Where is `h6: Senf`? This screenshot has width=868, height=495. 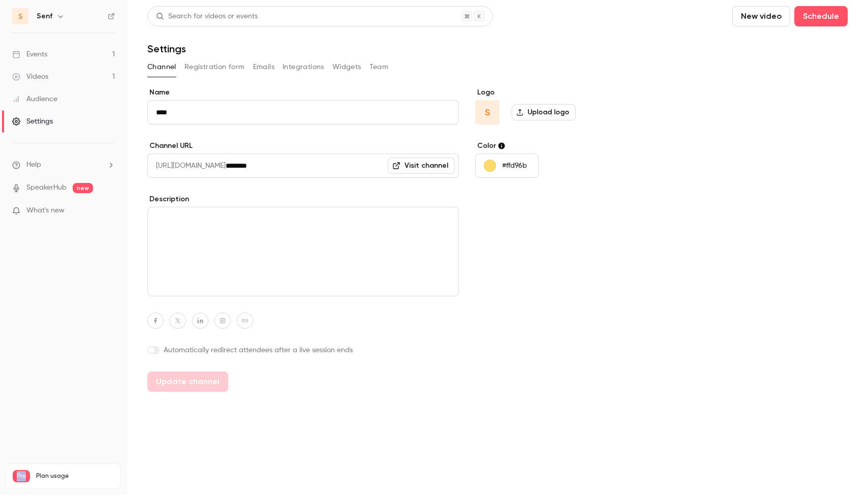
h6: Senf is located at coordinates (44, 17).